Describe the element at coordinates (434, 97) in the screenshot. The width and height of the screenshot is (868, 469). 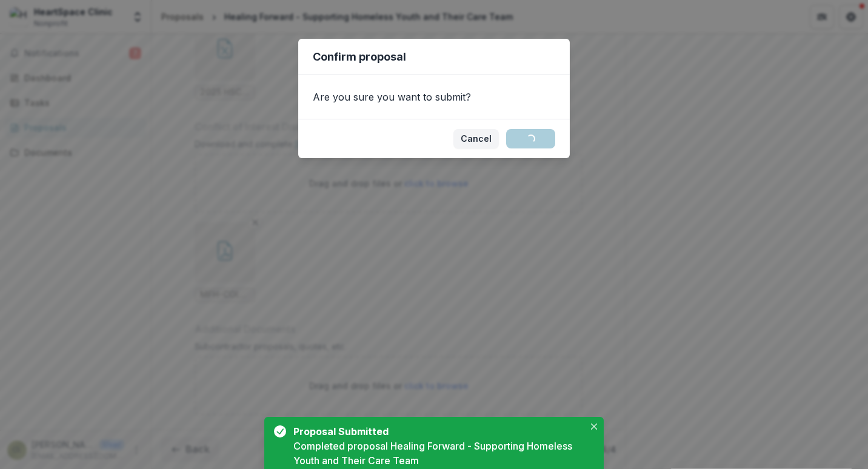
I see `div: Are you sure you want to submit?` at that location.